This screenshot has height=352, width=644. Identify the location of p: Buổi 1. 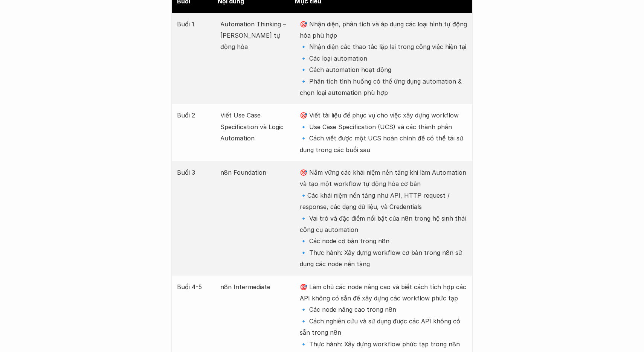
(194, 24).